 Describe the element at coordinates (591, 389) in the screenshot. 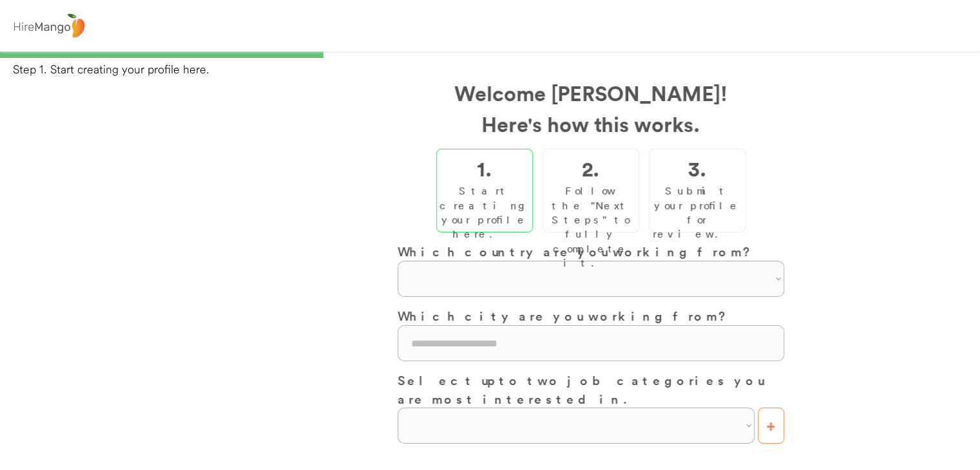

I see `h3: Select up to two job categories you are most interested in.` at that location.